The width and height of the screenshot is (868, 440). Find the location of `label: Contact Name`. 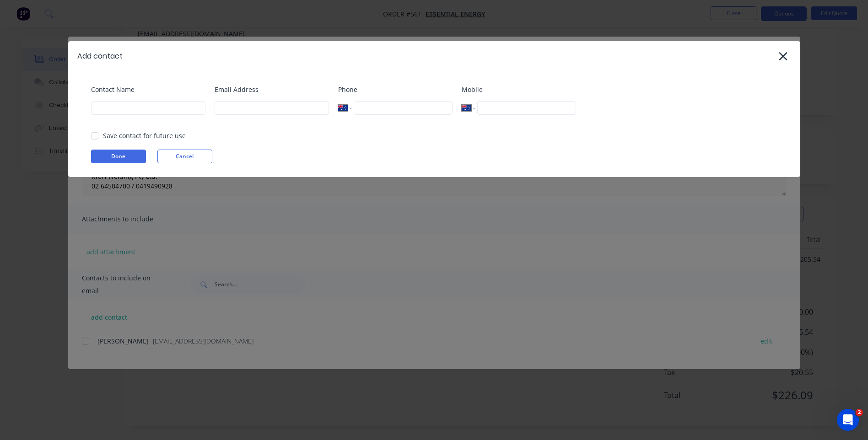

label: Contact Name is located at coordinates (148, 89).